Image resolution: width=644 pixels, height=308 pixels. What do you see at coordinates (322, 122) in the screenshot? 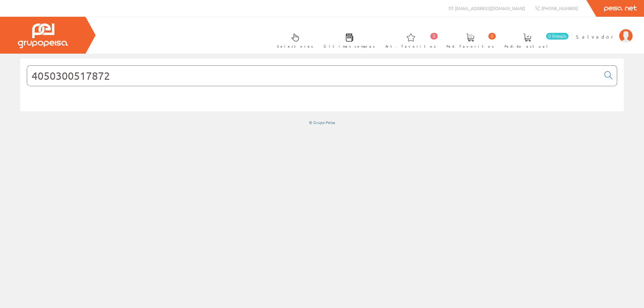
I see `div: © Grupo Peisa` at bounding box center [322, 122].